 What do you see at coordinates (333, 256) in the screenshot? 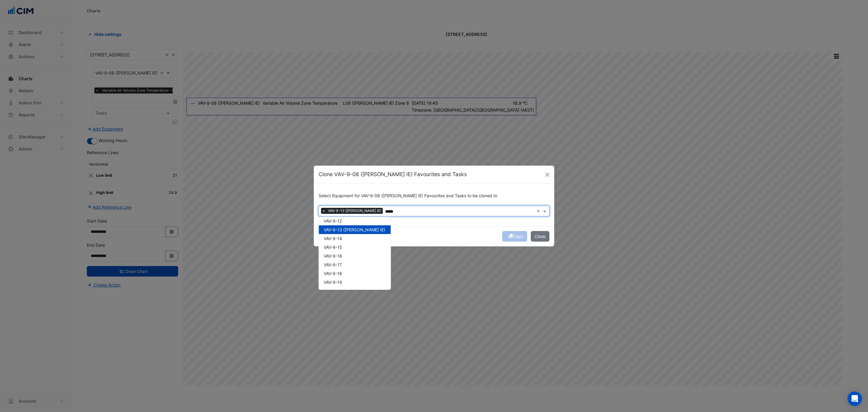
I see `span: VAV-9-16` at bounding box center [333, 256].